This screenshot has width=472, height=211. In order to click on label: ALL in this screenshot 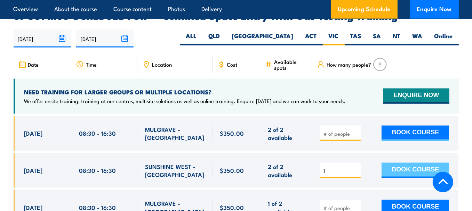, I will do `click(191, 39)`.